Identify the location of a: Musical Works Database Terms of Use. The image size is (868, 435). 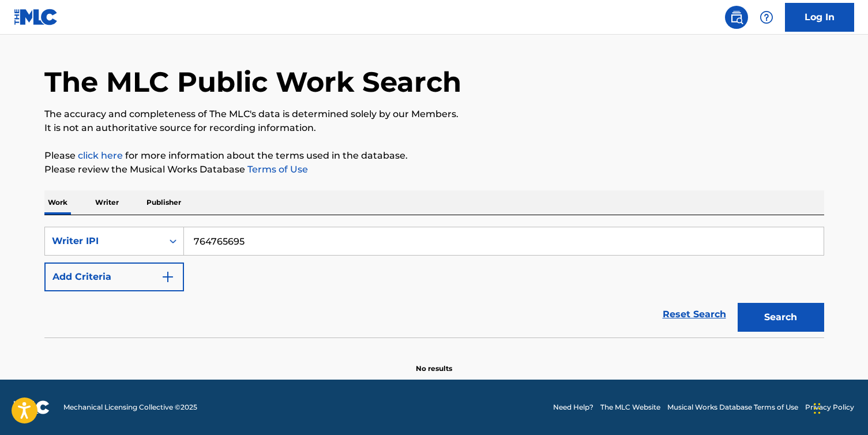
(733, 407).